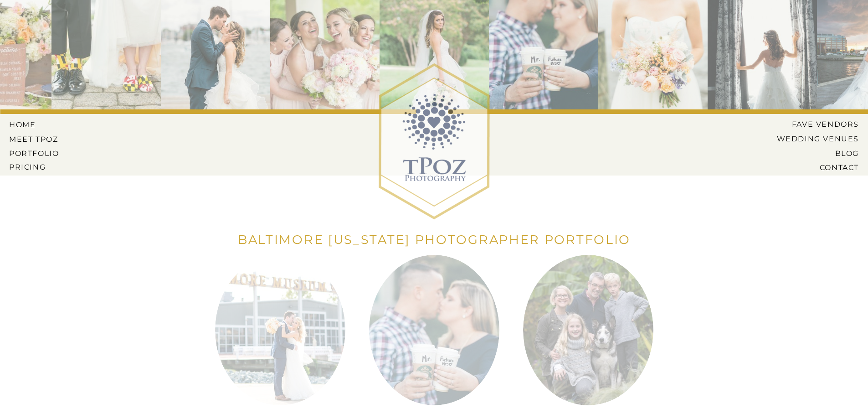 This screenshot has width=868, height=419. Describe the element at coordinates (35, 153) in the screenshot. I see `nav: PORTFOLIO` at that location.